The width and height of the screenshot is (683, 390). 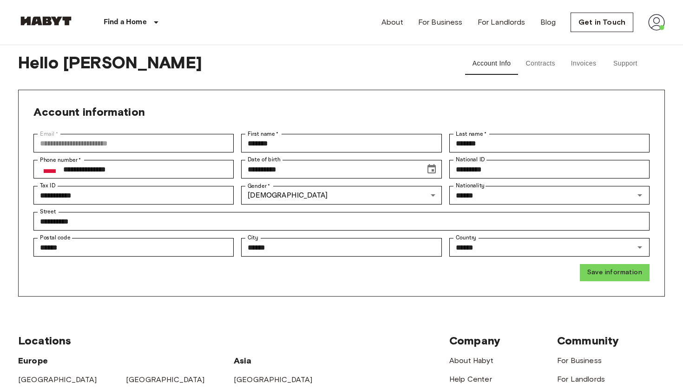 What do you see at coordinates (45, 340) in the screenshot?
I see `span: Locations` at bounding box center [45, 340].